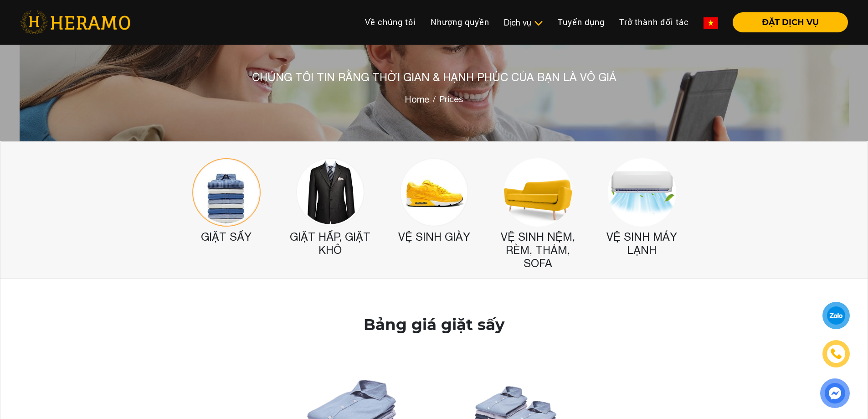 This screenshot has width=868, height=419. Describe the element at coordinates (75, 23) in the screenshot. I see `img: heramo-logo.png` at that location.